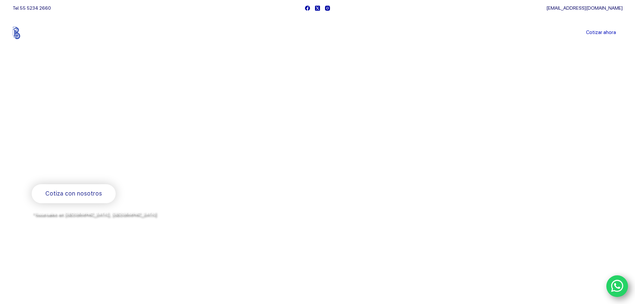 The image size is (635, 304). Describe the element at coordinates (617, 286) in the screenshot. I see `a: WhatsApp` at that location.